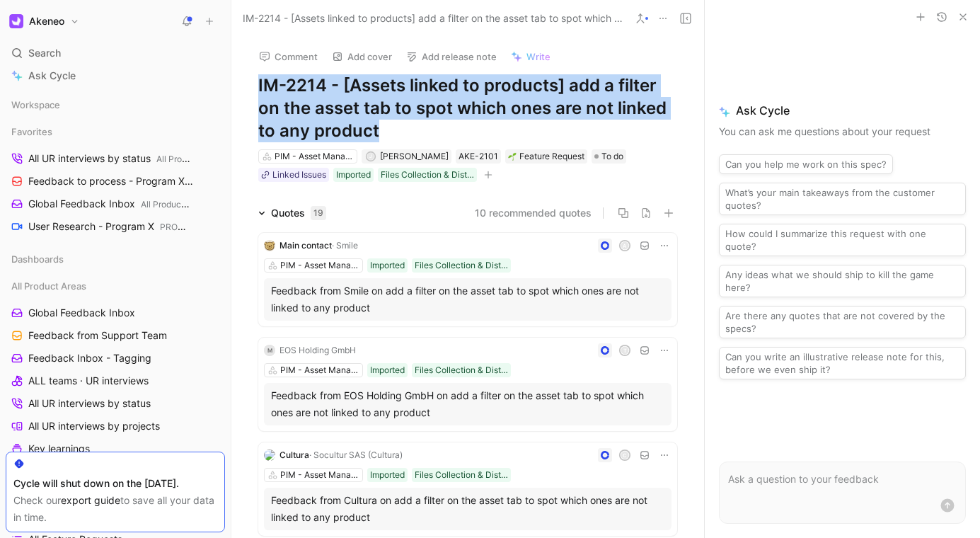 The width and height of the screenshot is (980, 538). What do you see at coordinates (546, 157) in the screenshot?
I see `div: Feature Request` at bounding box center [546, 157].